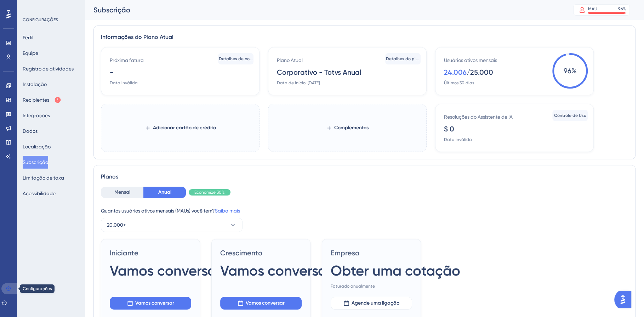  What do you see at coordinates (353, 286) in the screenshot?
I see `font: Faturado anualmente` at bounding box center [353, 286].